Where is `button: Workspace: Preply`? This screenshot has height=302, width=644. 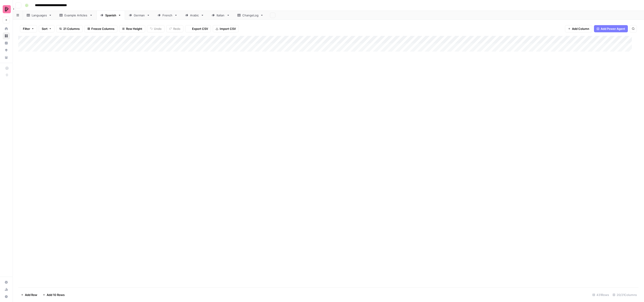 button: Workspace: Preply is located at coordinates (7, 9).